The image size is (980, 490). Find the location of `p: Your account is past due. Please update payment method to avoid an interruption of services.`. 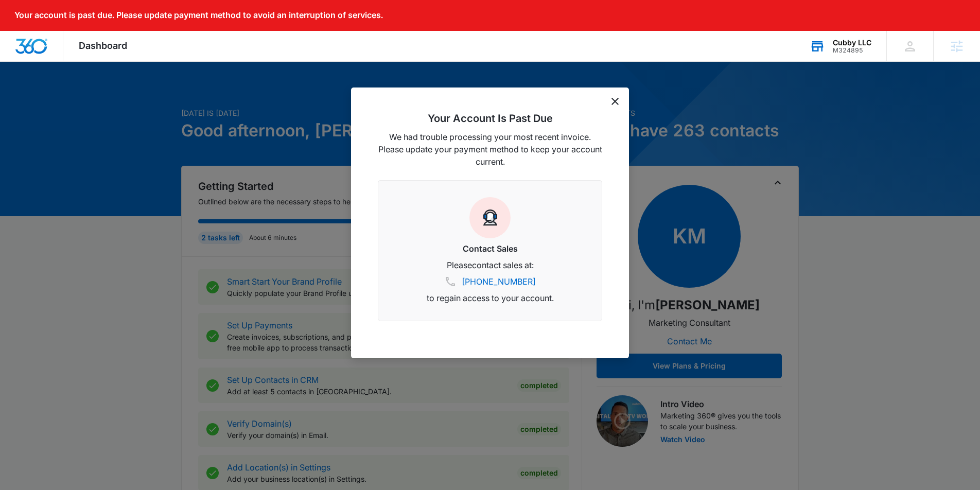

p: Your account is past due. Please update payment method to avoid an interruption of services. is located at coordinates (199, 15).